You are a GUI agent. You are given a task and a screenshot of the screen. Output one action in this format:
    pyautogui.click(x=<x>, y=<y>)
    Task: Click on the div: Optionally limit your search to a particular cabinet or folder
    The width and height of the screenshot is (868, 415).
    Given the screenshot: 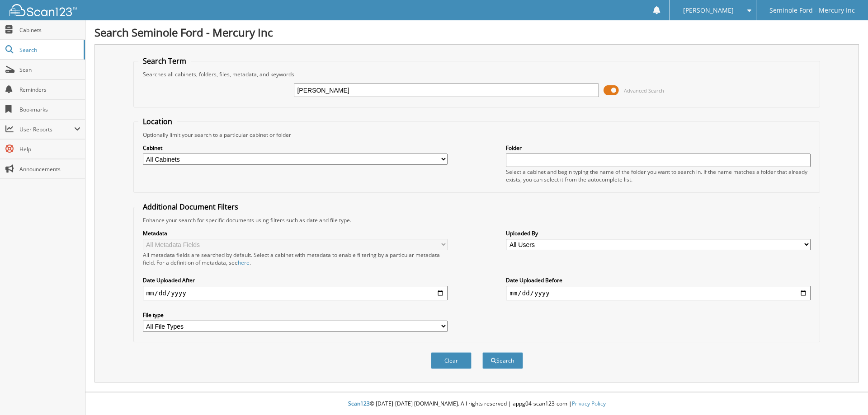 What is the action you would take?
    pyautogui.click(x=477, y=135)
    